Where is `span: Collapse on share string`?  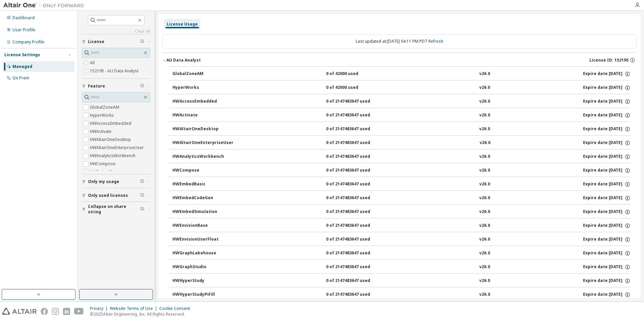 span: Collapse on share string is located at coordinates (114, 209).